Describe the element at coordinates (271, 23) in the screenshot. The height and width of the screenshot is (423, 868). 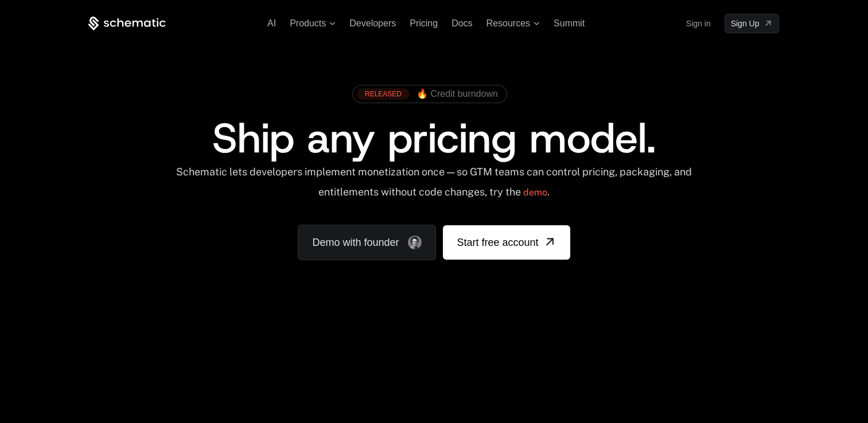
I see `span: AI` at that location.